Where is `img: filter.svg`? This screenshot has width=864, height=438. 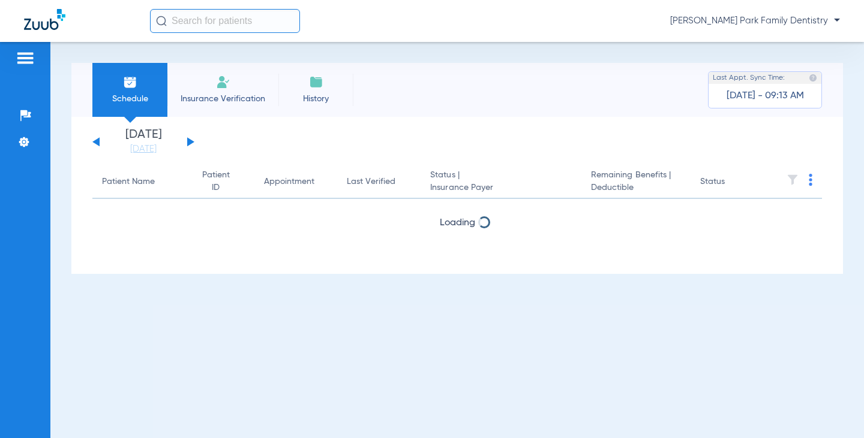 img: filter.svg is located at coordinates (792, 180).